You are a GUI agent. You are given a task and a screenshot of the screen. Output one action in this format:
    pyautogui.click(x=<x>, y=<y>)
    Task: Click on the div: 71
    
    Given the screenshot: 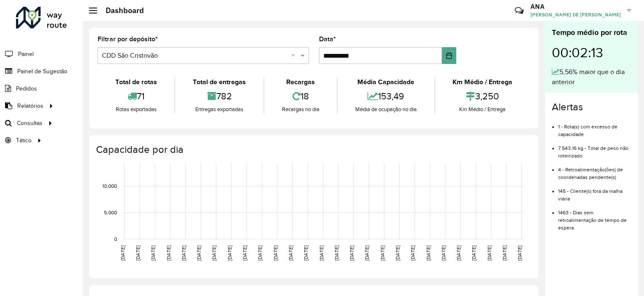 What is the action you would take?
    pyautogui.click(x=136, y=96)
    